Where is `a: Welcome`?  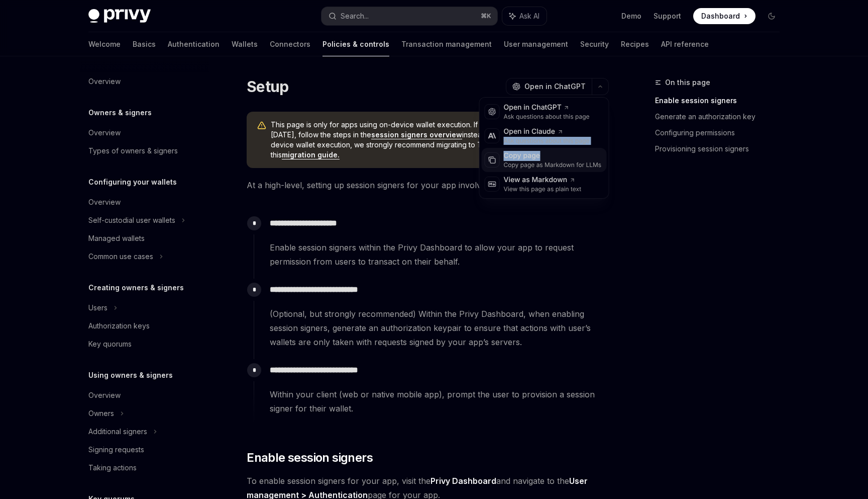
a: Welcome is located at coordinates (104, 44).